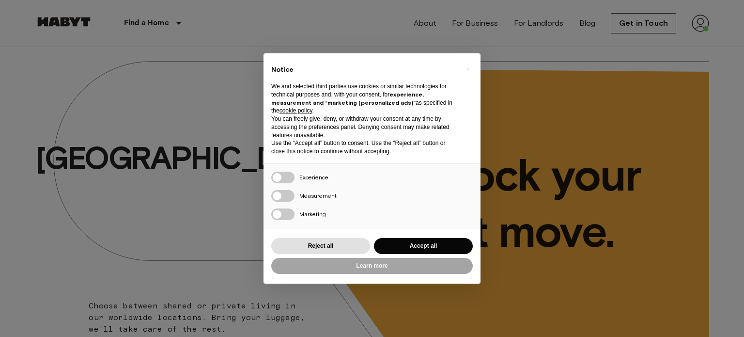 Image resolution: width=744 pixels, height=337 pixels. What do you see at coordinates (321, 246) in the screenshot?
I see `button: Reject all` at bounding box center [321, 246].